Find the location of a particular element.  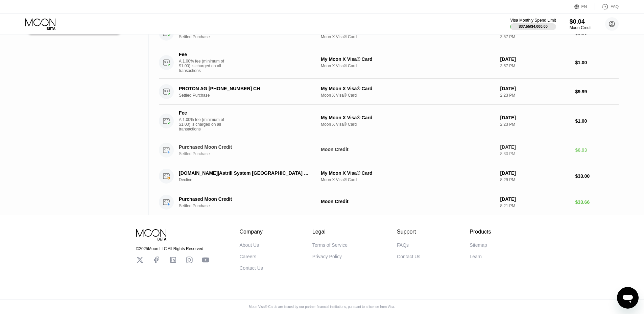

div: Visa Monthly Spend Limit is located at coordinates (533, 20).